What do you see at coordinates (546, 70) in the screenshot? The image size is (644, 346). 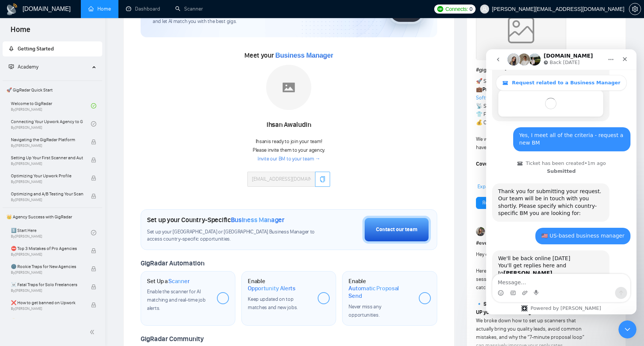 I see `h1: # gigradar-hub` at bounding box center [546, 70].